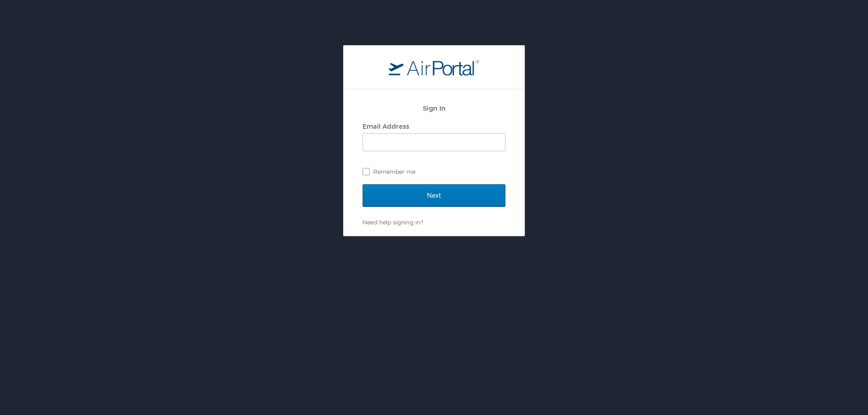  I want to click on input: Next, so click(434, 195).